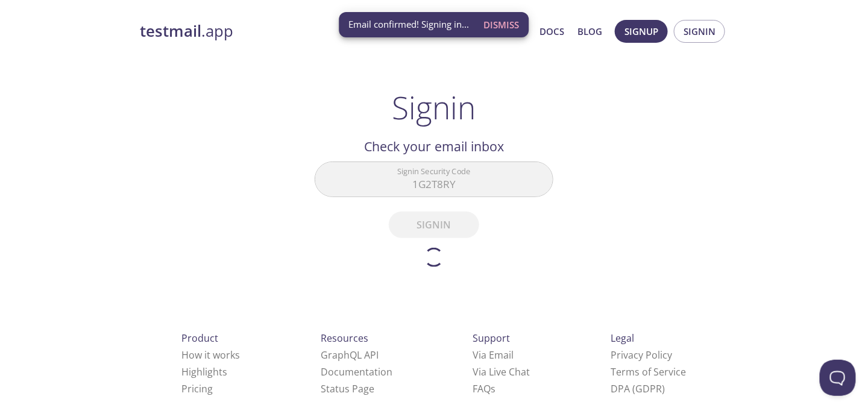 This screenshot has height=402, width=868. I want to click on button: Signup, so click(641, 31).